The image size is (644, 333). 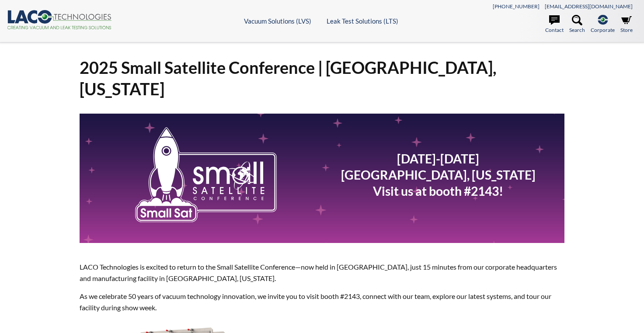 What do you see at coordinates (554, 24) in the screenshot?
I see `a: Contact` at bounding box center [554, 24].